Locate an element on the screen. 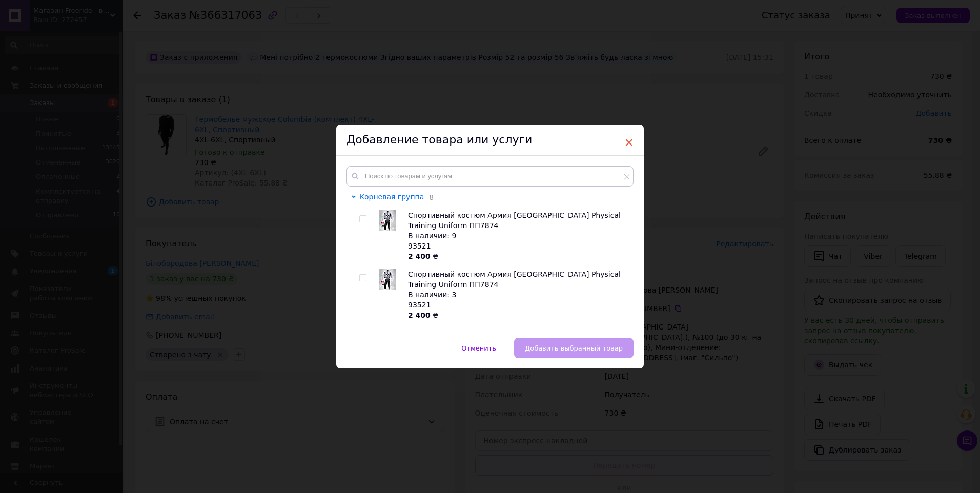 This screenshot has width=980, height=493. span: Отменить is located at coordinates (479, 348).